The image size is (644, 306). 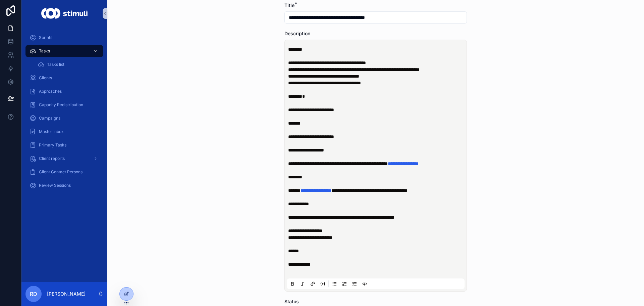 I want to click on span: Primary Tasks, so click(x=53, y=145).